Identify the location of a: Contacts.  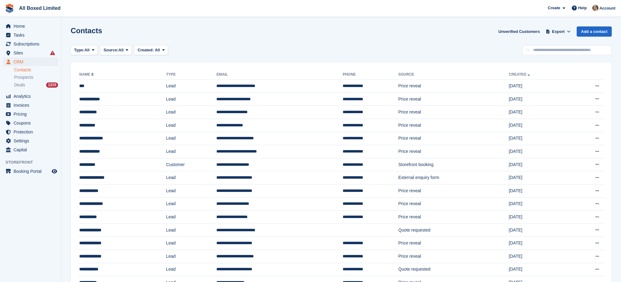
(36, 70).